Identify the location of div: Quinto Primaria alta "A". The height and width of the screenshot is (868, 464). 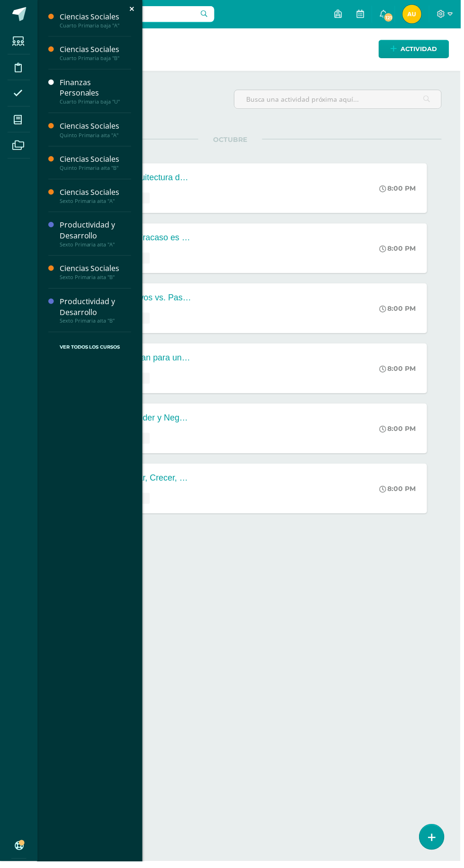
(96, 136).